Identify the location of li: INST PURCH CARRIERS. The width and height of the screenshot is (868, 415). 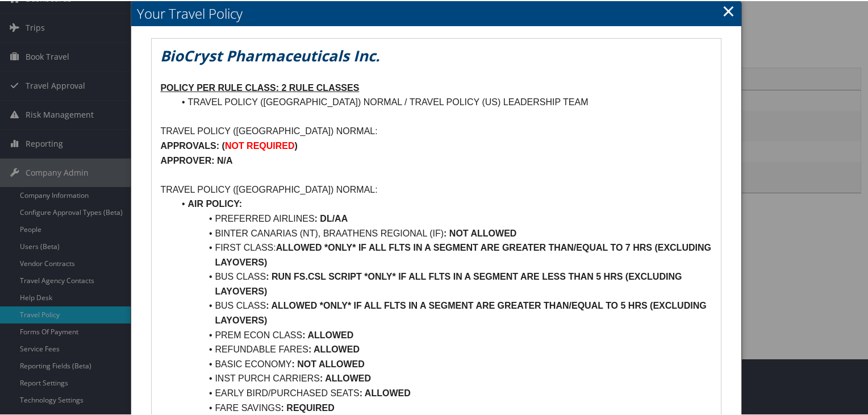
(442, 378).